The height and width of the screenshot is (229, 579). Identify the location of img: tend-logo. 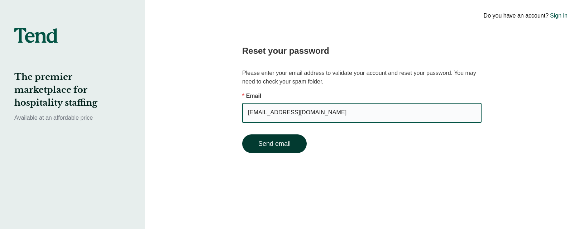
(36, 35).